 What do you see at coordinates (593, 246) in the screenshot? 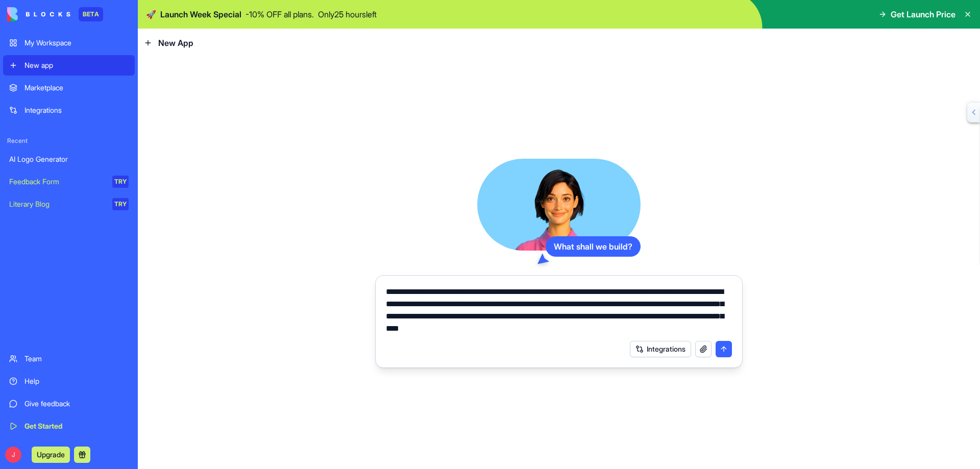
I see `div: What shall we build?` at bounding box center [593, 246].